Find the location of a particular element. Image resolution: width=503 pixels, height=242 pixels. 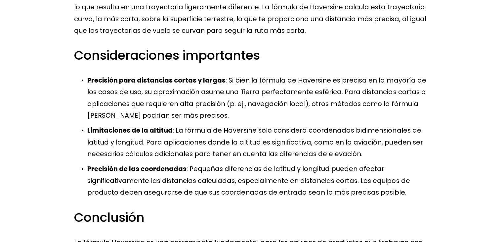

font: Limitaciones de la altitud is located at coordinates (130, 130).